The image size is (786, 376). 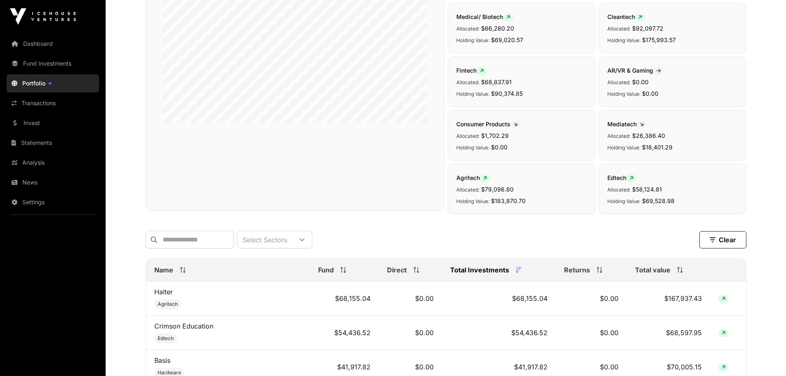 I want to click on td: $167,937.43, so click(x=668, y=298).